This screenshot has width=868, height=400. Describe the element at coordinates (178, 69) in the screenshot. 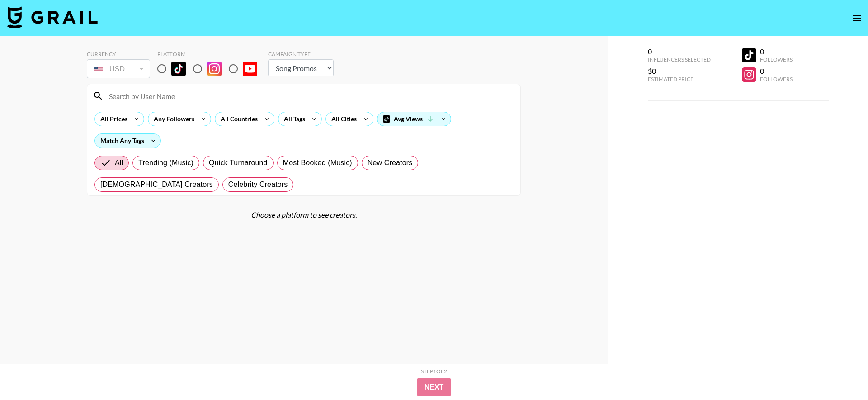

I see `img: TikTok` at that location.